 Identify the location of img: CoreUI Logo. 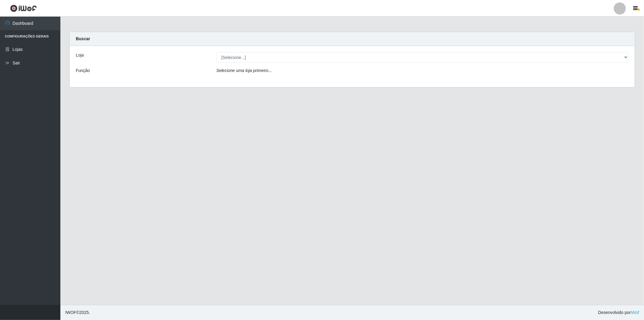
(23, 8).